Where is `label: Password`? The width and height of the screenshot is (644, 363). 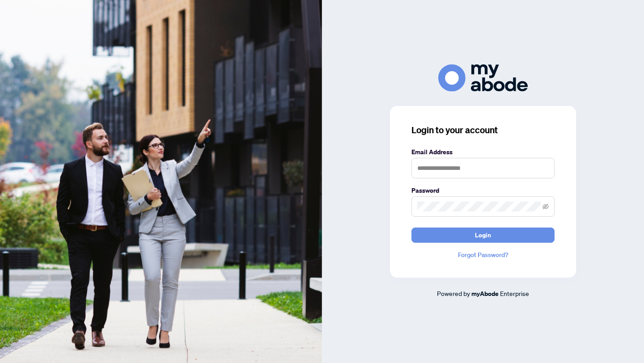
label: Password is located at coordinates (483, 190).